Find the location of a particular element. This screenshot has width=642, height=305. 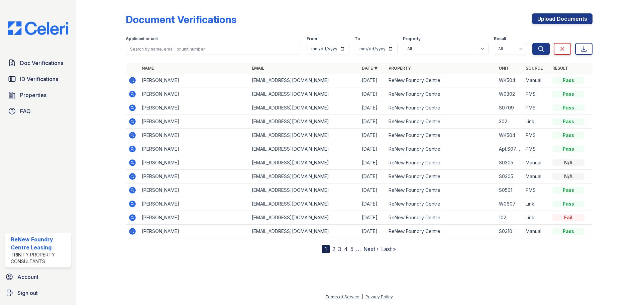

td: WK504 is located at coordinates (510, 80).